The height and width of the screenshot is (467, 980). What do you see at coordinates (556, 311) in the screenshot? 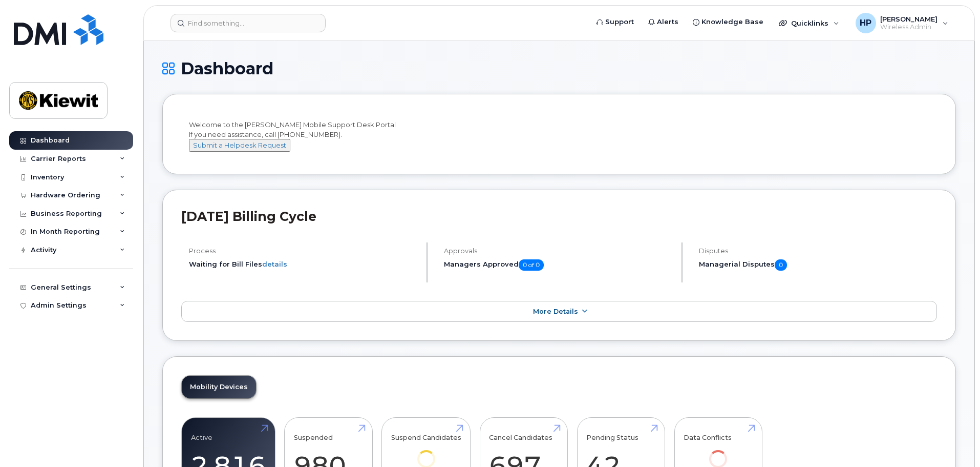
I see `span: More Details` at bounding box center [556, 311].